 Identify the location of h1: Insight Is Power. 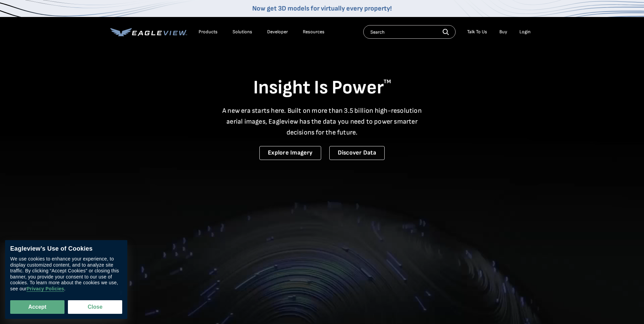
(322, 88).